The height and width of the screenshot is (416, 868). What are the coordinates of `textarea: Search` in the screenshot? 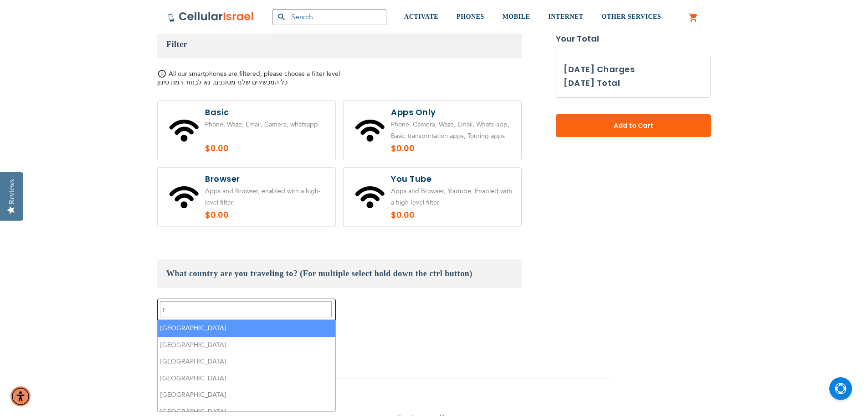 It's located at (245, 309).